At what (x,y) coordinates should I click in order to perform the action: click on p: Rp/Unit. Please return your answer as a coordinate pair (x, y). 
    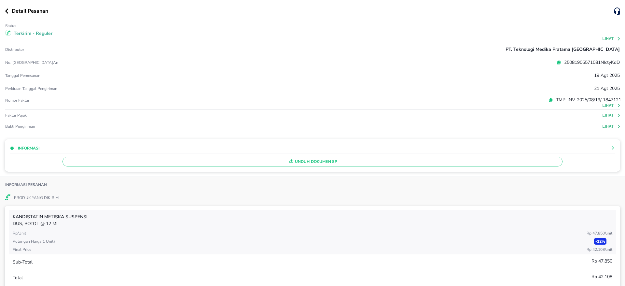
    Looking at the image, I should click on (19, 233).